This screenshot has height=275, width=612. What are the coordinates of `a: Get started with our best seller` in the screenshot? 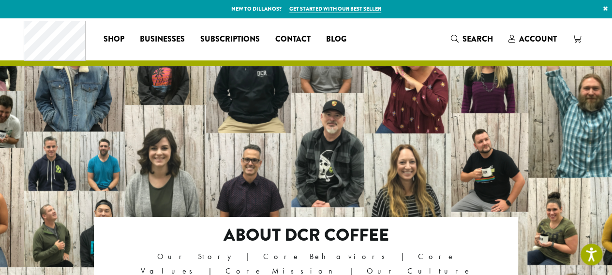 It's located at (335, 9).